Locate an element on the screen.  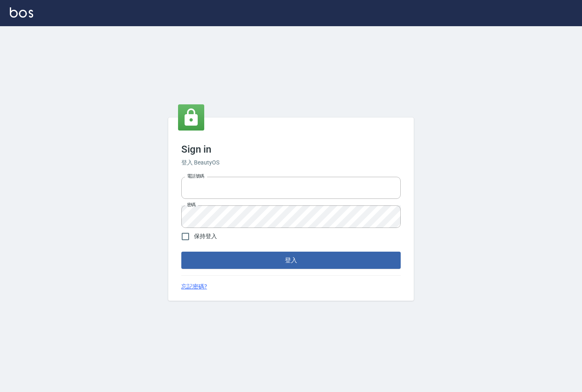
h3: Sign in is located at coordinates (291, 149).